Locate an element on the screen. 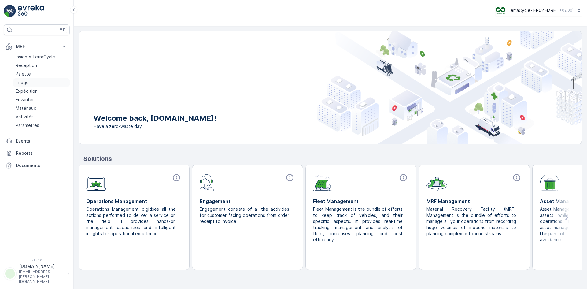 This screenshot has width=587, height=289. a: Palette is located at coordinates (41, 74).